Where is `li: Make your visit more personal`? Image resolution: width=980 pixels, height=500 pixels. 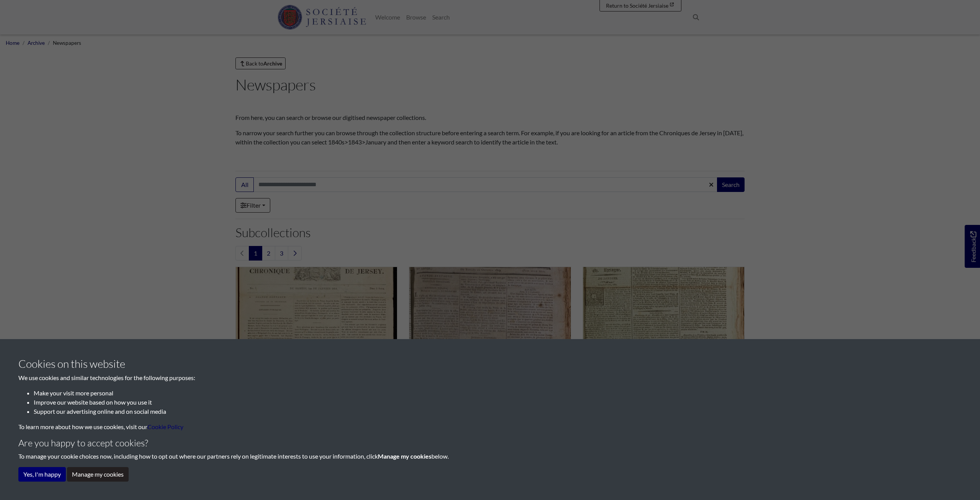
li: Make your visit more personal is located at coordinates (498, 393).